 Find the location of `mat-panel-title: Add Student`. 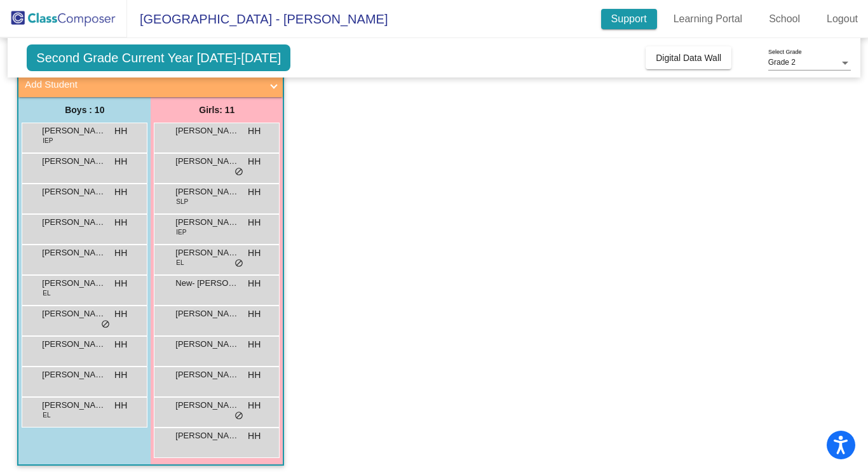

mat-panel-title: Add Student is located at coordinates (143, 85).